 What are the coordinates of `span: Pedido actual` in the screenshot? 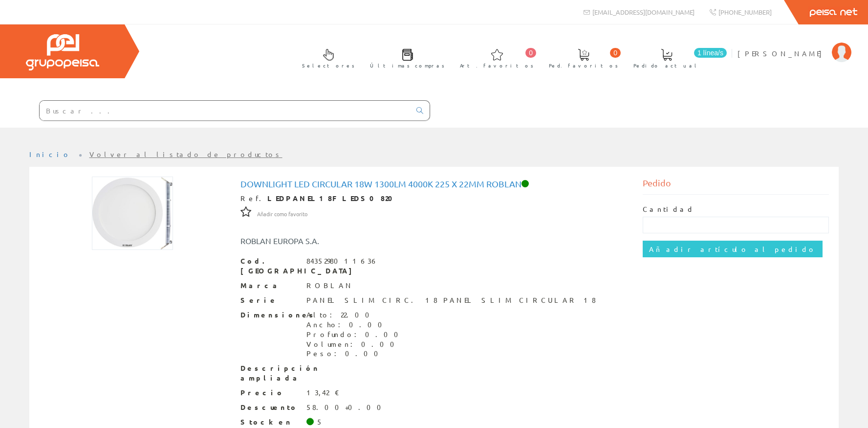 It's located at (667, 65).